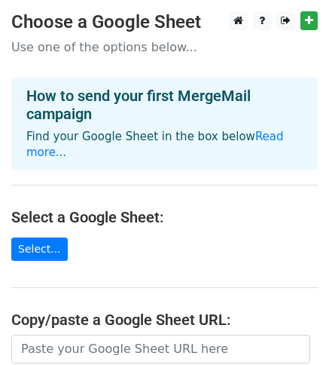  I want to click on h3: Choose a Google Sheet, so click(164, 22).